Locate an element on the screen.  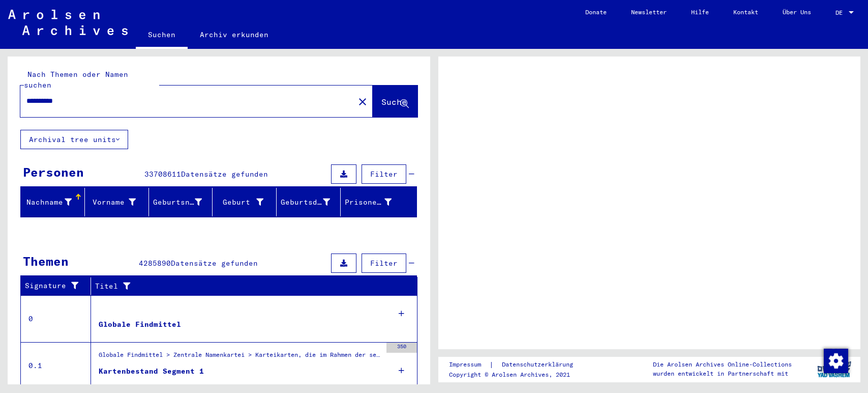
button: Suche is located at coordinates (395, 101).